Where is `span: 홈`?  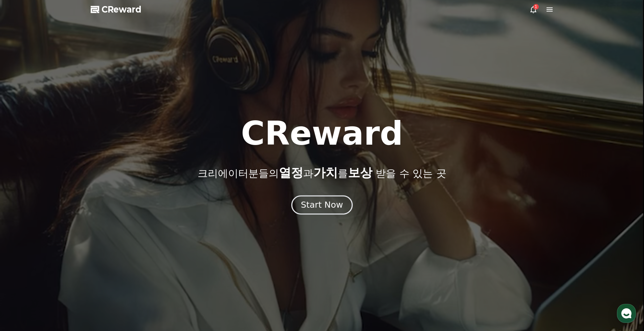
span: 홈 is located at coordinates (23, 227).